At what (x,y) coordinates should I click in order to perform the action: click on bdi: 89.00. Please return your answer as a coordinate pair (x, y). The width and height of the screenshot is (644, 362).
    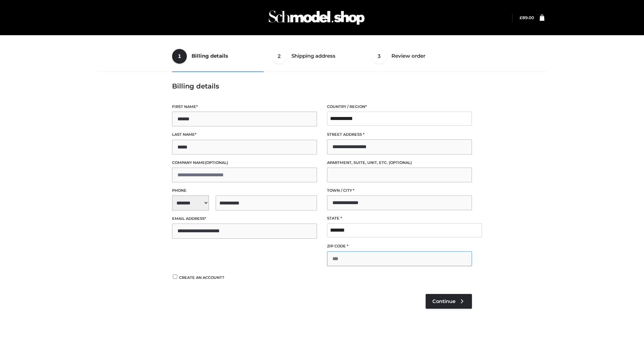
    Looking at the image, I should click on (527, 17).